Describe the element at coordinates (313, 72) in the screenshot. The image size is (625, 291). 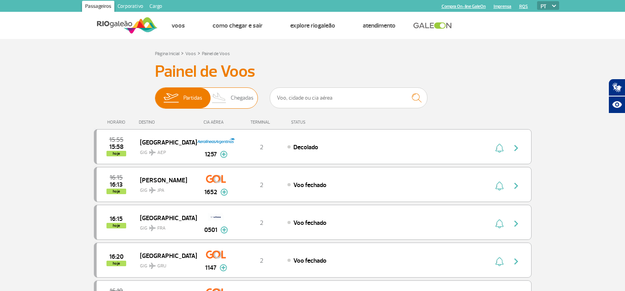
I see `h3: Painel de Voos` at that location.